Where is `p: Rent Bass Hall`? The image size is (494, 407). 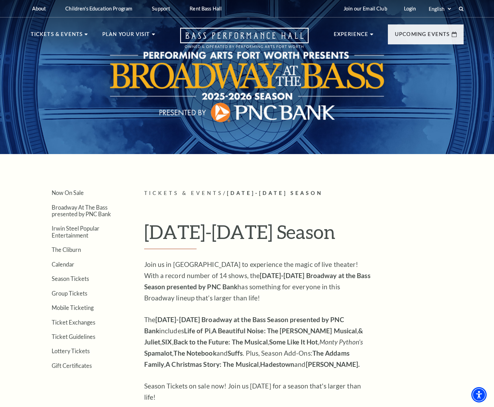 p: Rent Bass Hall is located at coordinates (206, 8).